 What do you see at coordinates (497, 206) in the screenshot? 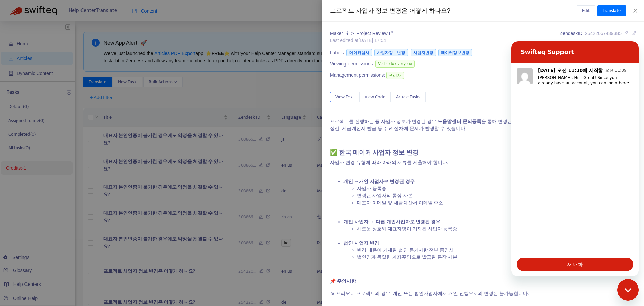
I see `li: 대표자 이메일 및 세금계산서 이메일 주소` at bounding box center [497, 206].